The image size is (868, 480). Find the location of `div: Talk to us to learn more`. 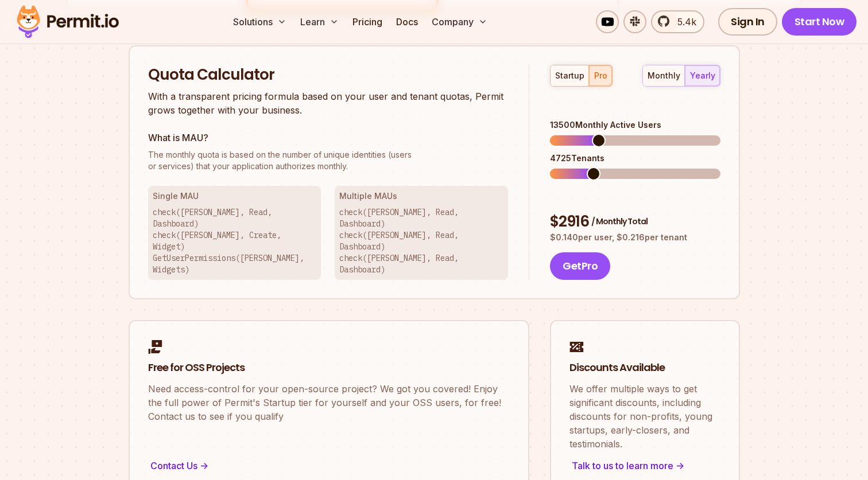

div: Talk to us to learn more is located at coordinates (645, 466).